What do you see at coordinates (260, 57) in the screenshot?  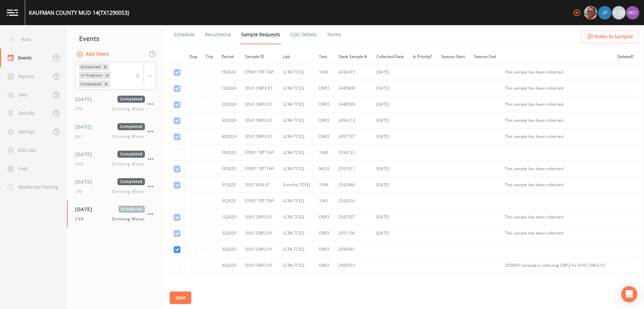 I see `th: Sample ID` at bounding box center [260, 57].